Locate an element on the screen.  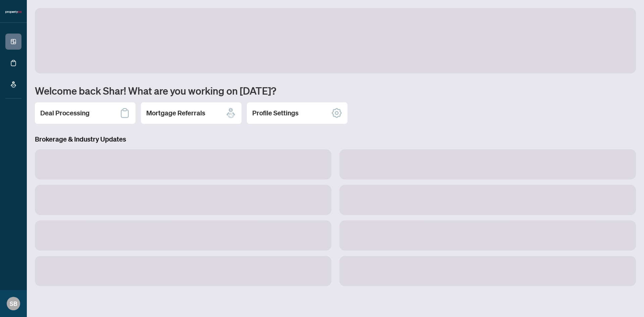
span: SB is located at coordinates (13, 304).